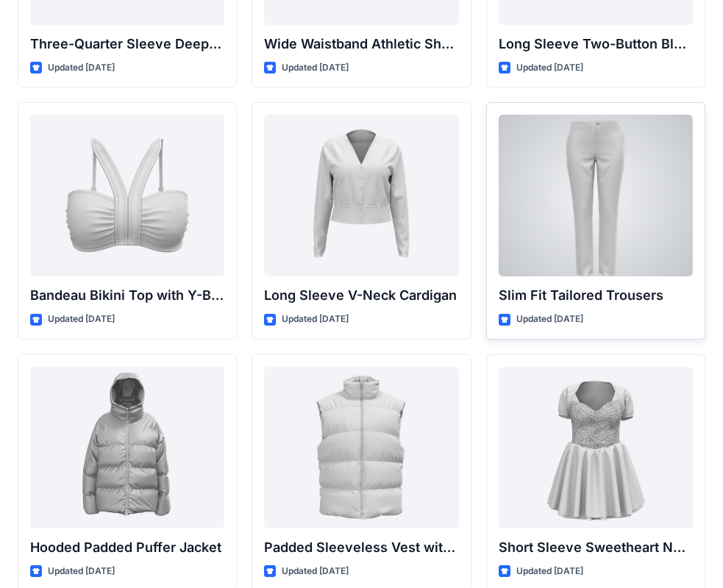 This screenshot has height=588, width=723. What do you see at coordinates (128, 548) in the screenshot?
I see `p: Hooded Padded Puffer Jacket` at bounding box center [128, 548].